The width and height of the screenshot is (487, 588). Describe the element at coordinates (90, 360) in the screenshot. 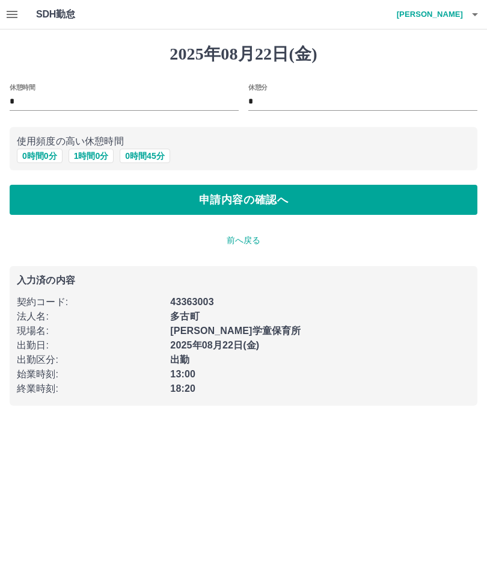

I see `p: 出勤区分 :` at that location.